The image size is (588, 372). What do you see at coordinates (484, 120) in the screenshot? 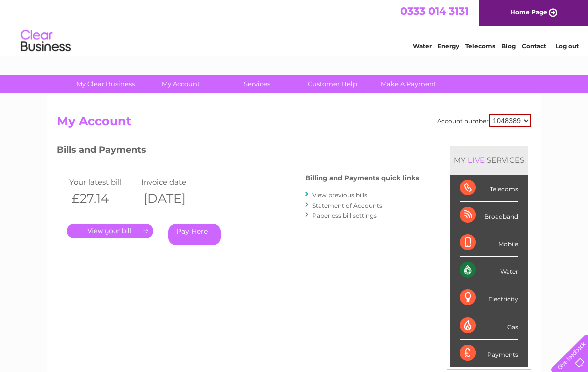
I see `div: Account number` at bounding box center [484, 120].